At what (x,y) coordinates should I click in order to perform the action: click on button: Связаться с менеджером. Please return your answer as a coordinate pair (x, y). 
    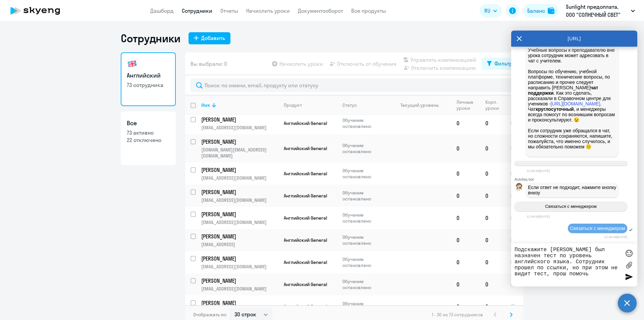
    Looking at the image, I should click on (571, 206).